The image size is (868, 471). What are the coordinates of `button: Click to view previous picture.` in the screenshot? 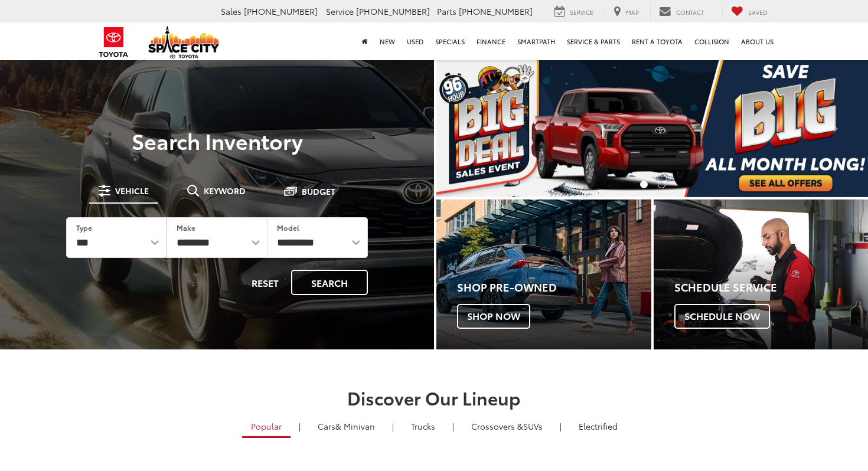 It's located at (469, 128).